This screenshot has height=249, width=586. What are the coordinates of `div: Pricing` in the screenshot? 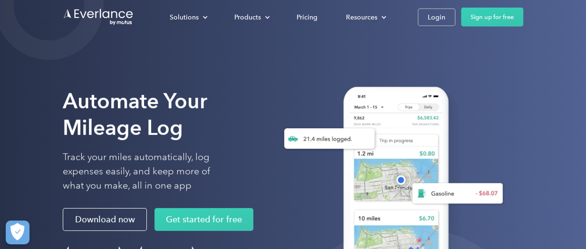 It's located at (307, 17).